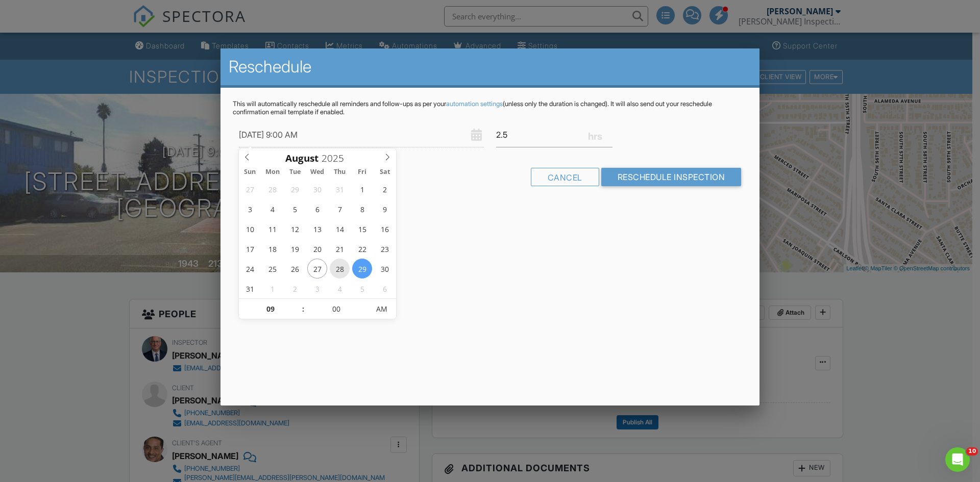 The height and width of the screenshot is (482, 980). I want to click on span: August 29, 2025, so click(362, 268).